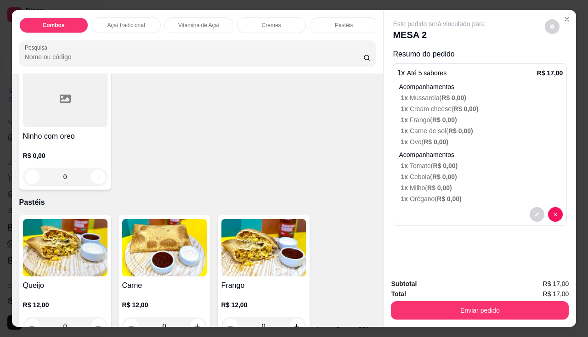 This screenshot has width=588, height=337. Describe the element at coordinates (480, 311) in the screenshot. I see `button: Enviar pedido` at that location.